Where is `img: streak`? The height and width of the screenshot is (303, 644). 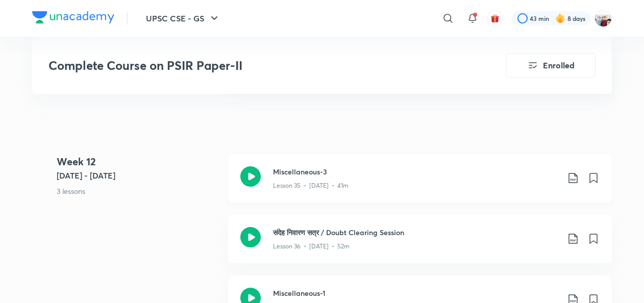 img: streak is located at coordinates (560, 18).